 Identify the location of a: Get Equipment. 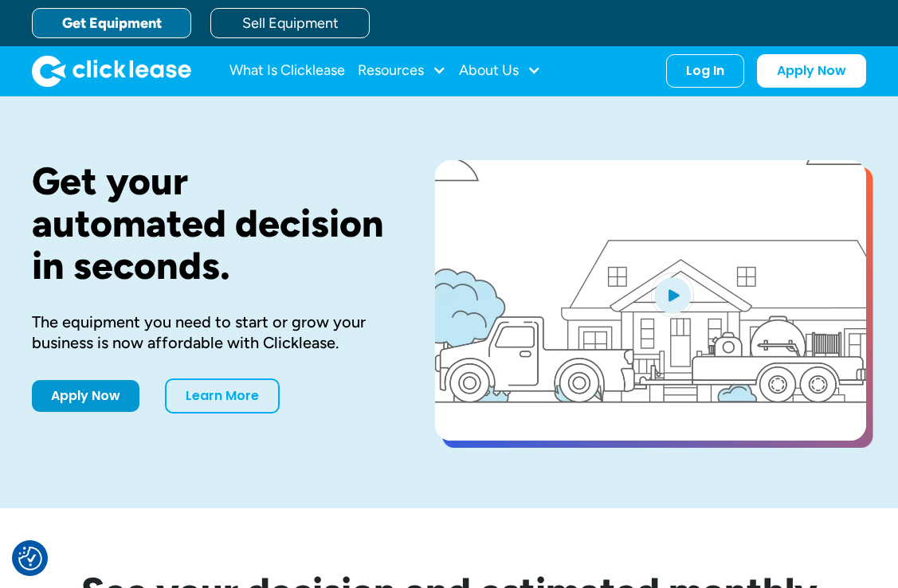
(111, 23).